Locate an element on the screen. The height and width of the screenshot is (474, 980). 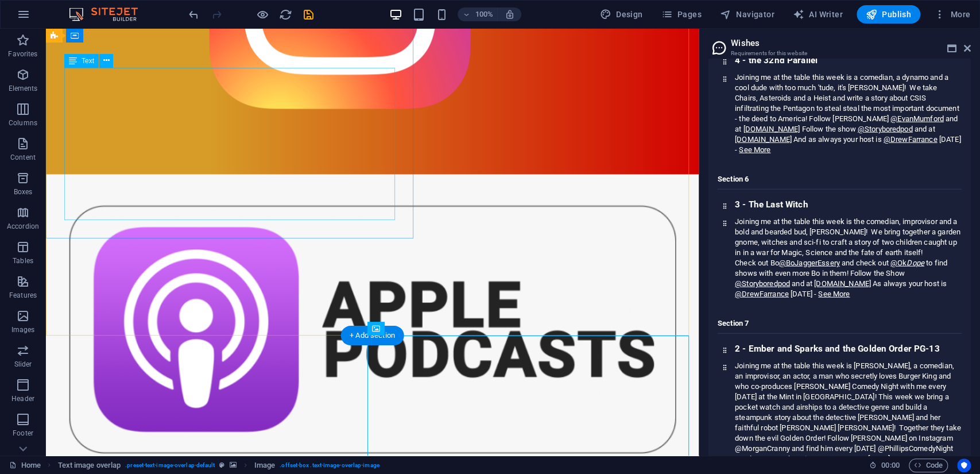
h6: Session time is located at coordinates (884, 465).